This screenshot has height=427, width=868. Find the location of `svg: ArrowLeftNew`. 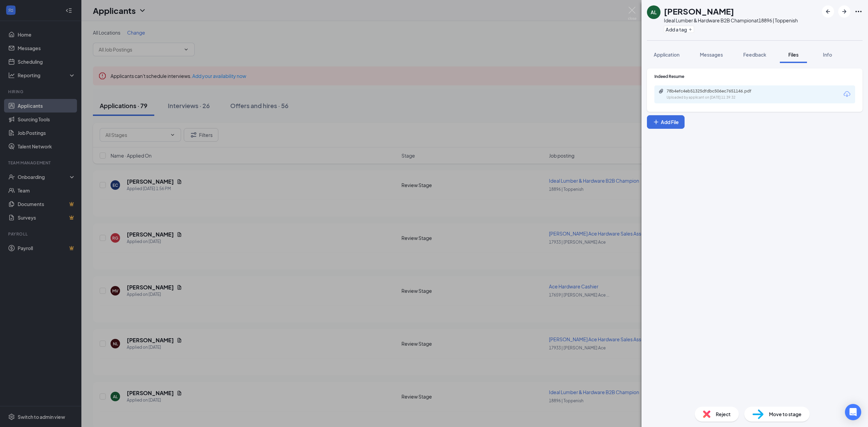

svg: ArrowLeftNew is located at coordinates (828, 12).